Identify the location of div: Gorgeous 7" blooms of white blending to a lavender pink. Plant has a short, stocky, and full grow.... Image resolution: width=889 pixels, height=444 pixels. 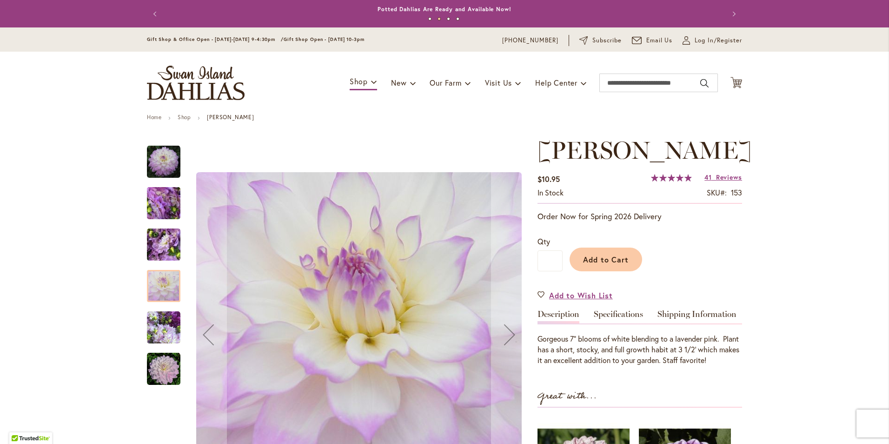
(640, 349).